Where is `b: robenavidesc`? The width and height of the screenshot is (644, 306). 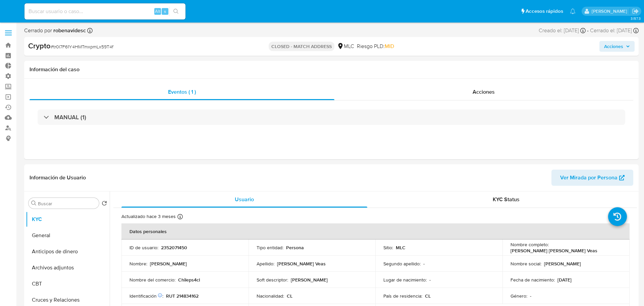
b: robenavidesc is located at coordinates (69, 30).